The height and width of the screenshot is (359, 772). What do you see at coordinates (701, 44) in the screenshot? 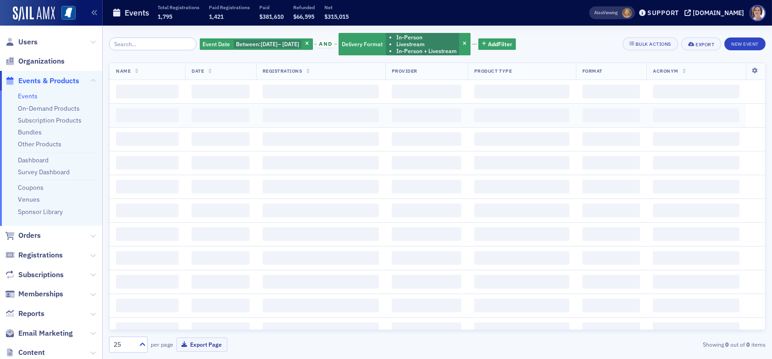
I see `button: Export` at bounding box center [701, 44].